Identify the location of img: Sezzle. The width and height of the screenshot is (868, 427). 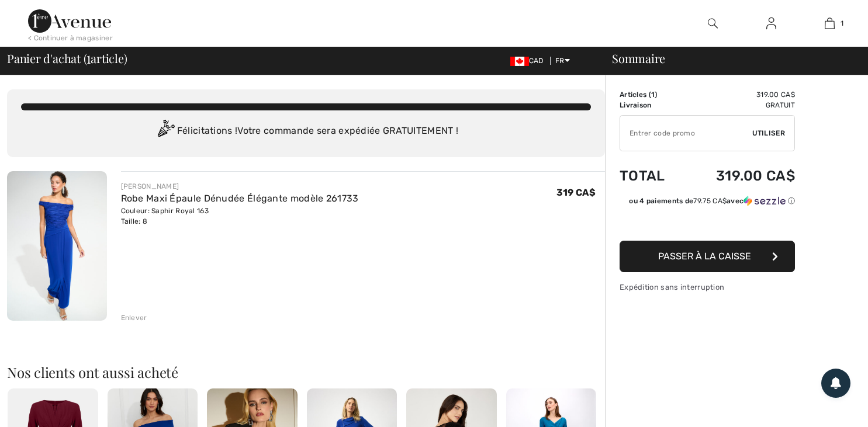
(765, 201).